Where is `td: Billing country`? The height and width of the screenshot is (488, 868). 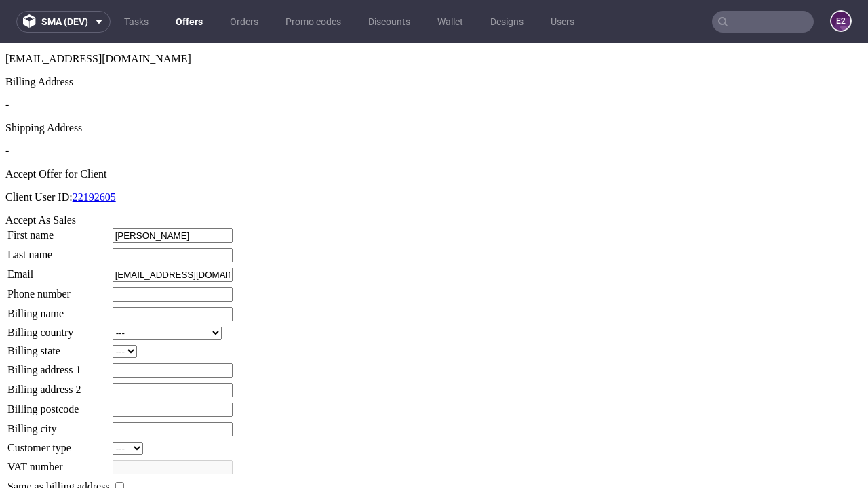
td: Billing country is located at coordinates (58, 290).